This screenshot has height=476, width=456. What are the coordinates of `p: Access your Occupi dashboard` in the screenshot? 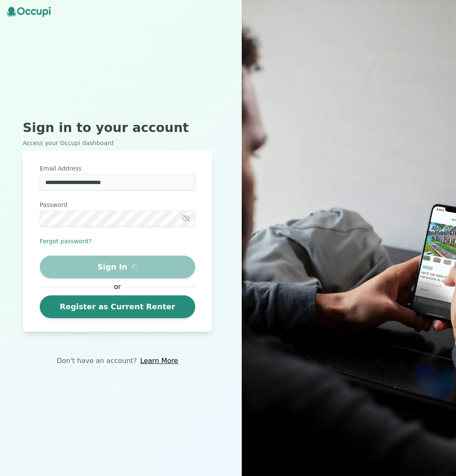 It's located at (118, 143).